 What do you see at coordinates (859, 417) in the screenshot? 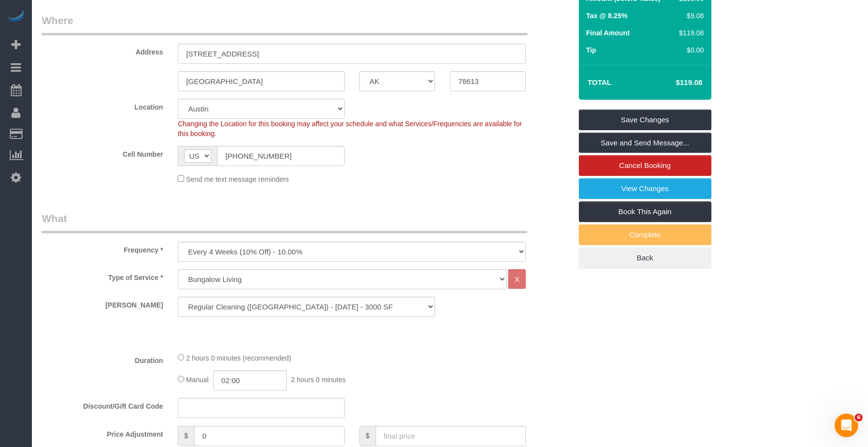
I see `span: 6` at bounding box center [859, 417].